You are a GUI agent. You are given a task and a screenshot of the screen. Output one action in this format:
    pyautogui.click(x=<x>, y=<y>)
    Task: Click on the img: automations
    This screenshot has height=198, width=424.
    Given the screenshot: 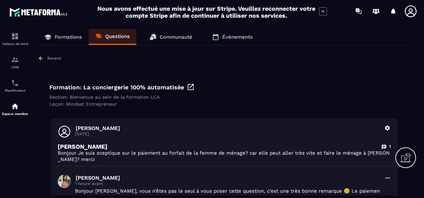 What is the action you would take?
    pyautogui.click(x=15, y=106)
    